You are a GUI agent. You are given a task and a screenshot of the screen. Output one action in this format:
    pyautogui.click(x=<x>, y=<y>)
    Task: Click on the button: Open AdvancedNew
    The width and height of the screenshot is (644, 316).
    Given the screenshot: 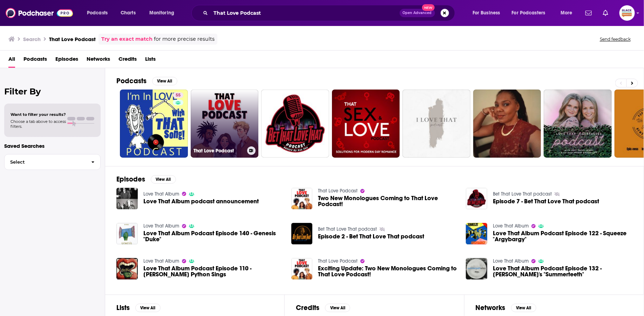 What is the action you would take?
    pyautogui.click(x=417, y=13)
    